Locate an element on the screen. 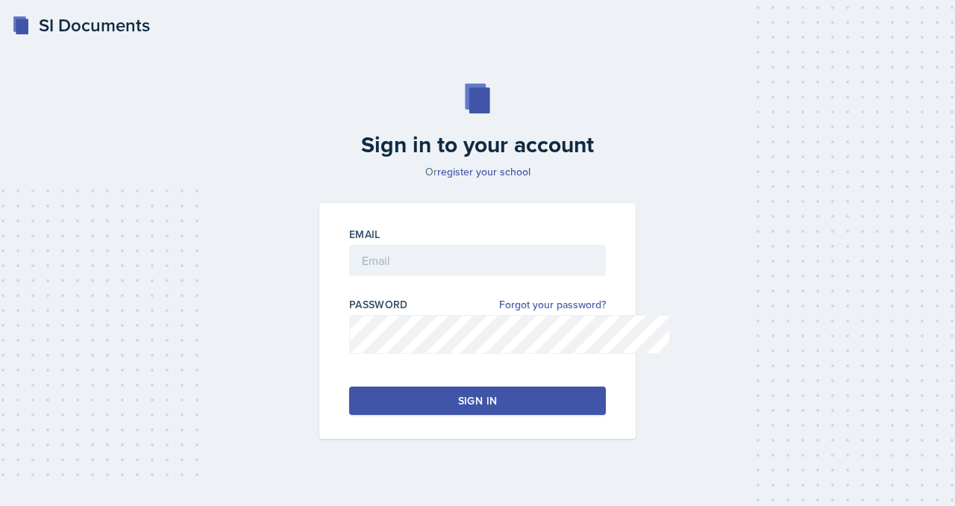 The height and width of the screenshot is (506, 955). div: Sign in is located at coordinates (478, 401).